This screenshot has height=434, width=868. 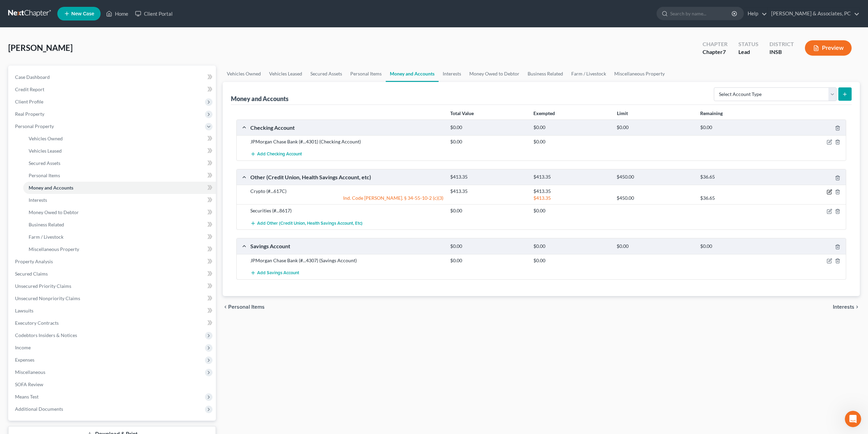 I want to click on div: We typically reply in a few hours, so click(x=64, y=97).